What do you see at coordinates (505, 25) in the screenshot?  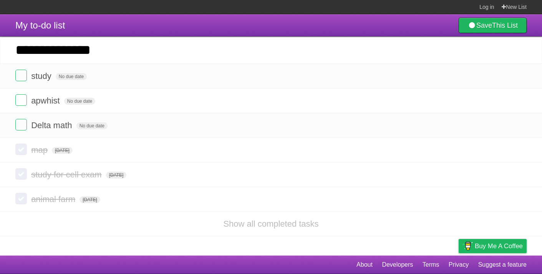 I see `b: This List` at bounding box center [505, 25].